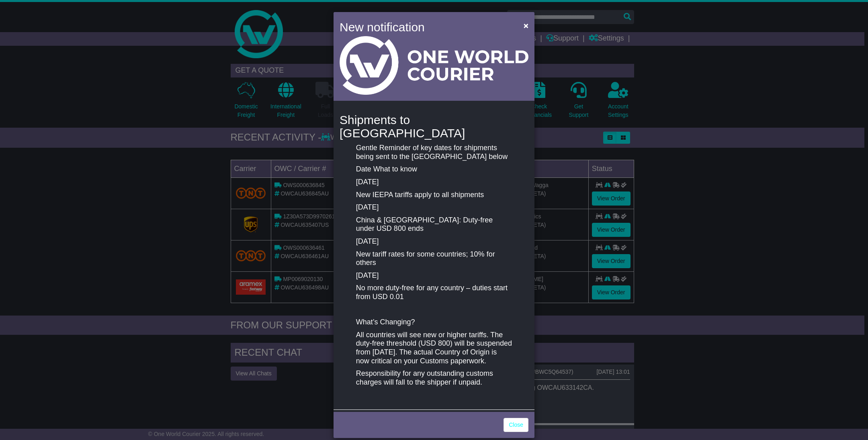 The height and width of the screenshot is (440, 868). I want to click on p: Responsibility for any outstanding customs charges will fall to the shipper if unpaid., so click(434, 378).